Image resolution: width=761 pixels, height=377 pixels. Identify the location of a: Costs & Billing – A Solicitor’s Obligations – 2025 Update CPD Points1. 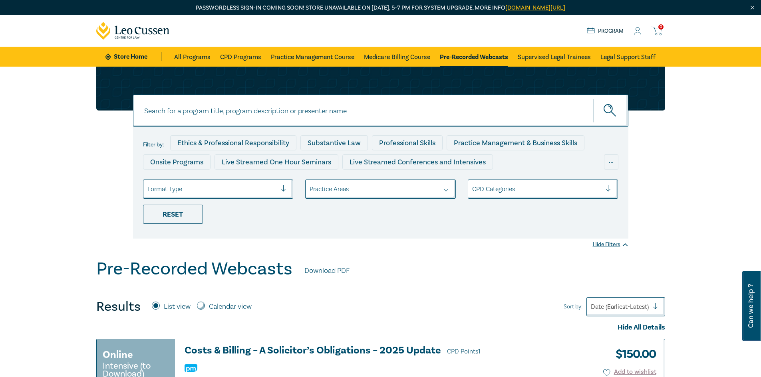
(349, 351).